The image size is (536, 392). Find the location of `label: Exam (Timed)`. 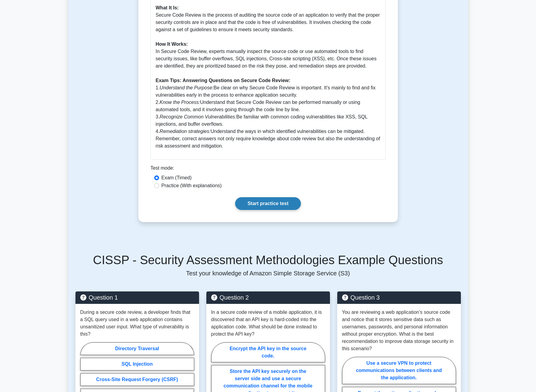

label: Exam (Timed) is located at coordinates (177, 178).